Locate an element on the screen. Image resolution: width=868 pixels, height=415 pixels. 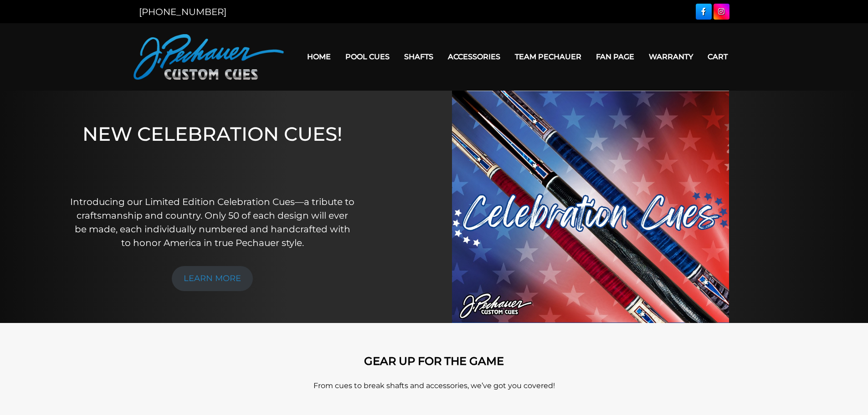
a: LEARN MORE is located at coordinates (212, 278).